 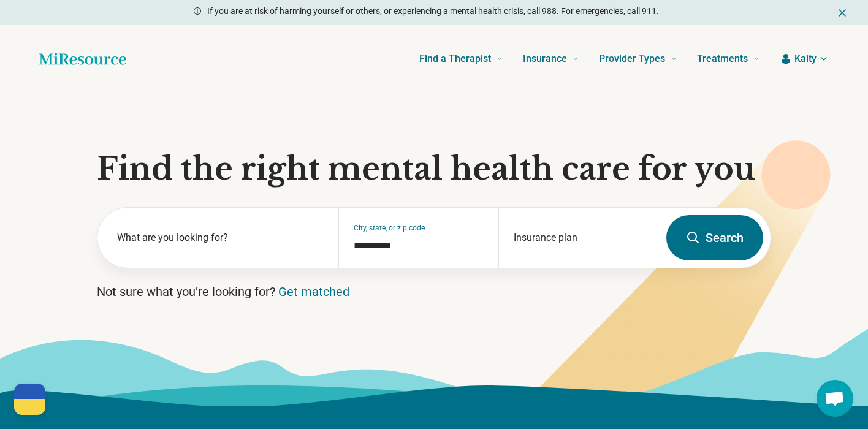 What do you see at coordinates (455, 59) in the screenshot?
I see `span: Find a Therapist` at bounding box center [455, 59].